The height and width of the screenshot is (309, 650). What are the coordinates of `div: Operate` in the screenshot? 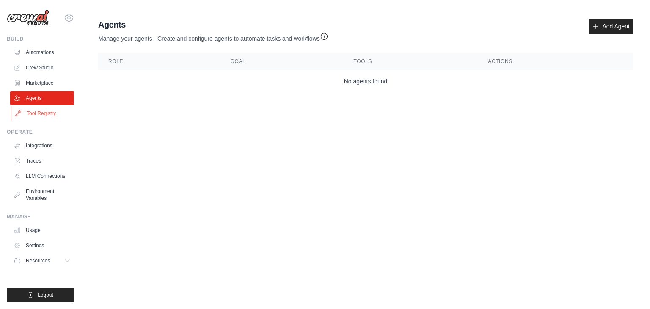 It's located at (40, 132).